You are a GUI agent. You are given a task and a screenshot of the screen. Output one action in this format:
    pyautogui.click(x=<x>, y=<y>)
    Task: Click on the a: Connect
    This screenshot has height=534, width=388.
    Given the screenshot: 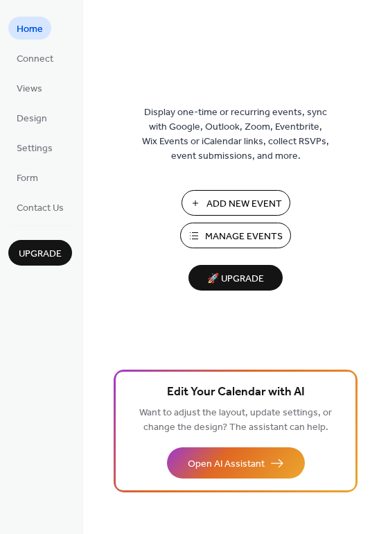 What is the action you would take?
    pyautogui.click(x=35, y=58)
    